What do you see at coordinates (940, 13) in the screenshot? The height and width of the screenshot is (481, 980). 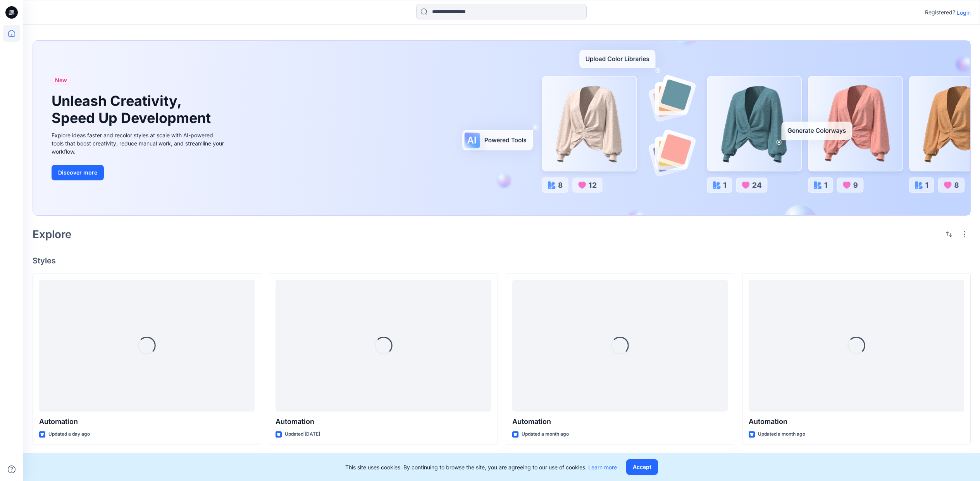 I see `p: Registered?` at bounding box center [940, 13].